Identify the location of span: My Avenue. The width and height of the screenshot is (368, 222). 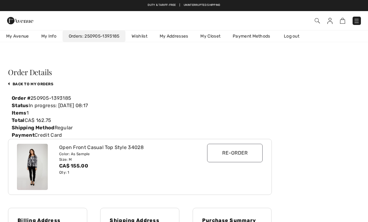
(18, 36).